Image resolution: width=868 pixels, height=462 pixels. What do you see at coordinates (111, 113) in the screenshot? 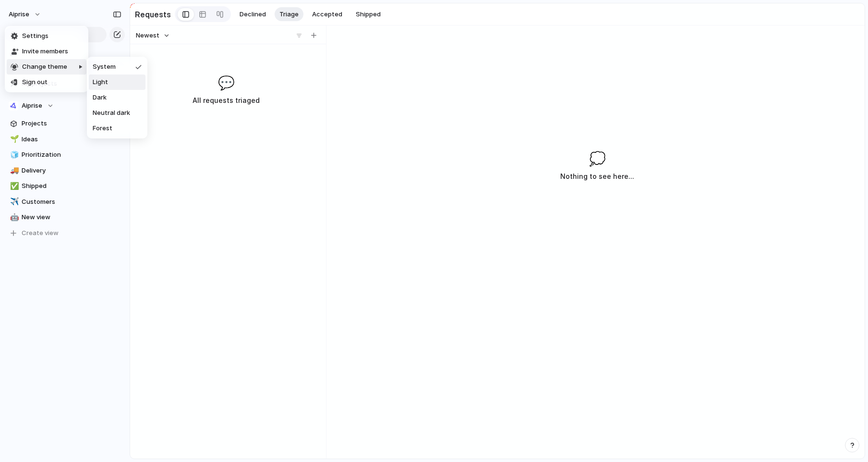
I see `span: Neutral dark` at bounding box center [111, 113].